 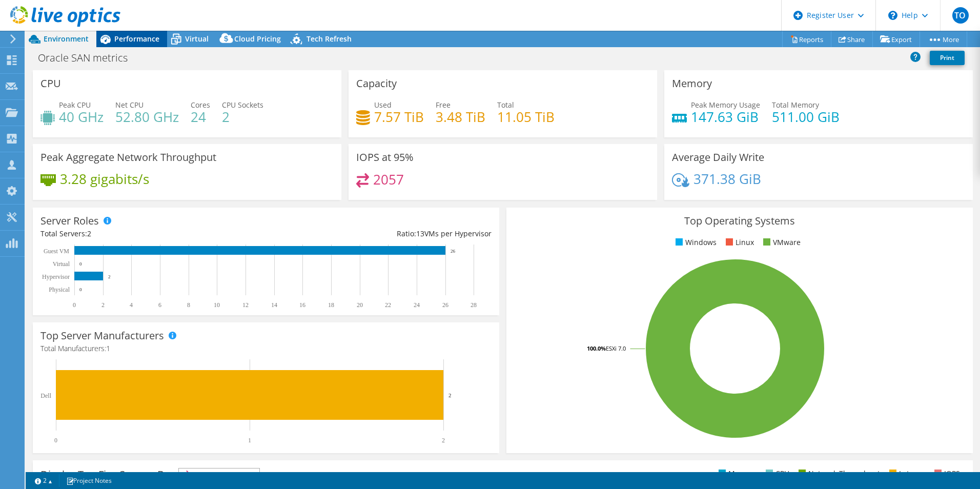 I want to click on h4: 7.57 TiB, so click(x=398, y=117).